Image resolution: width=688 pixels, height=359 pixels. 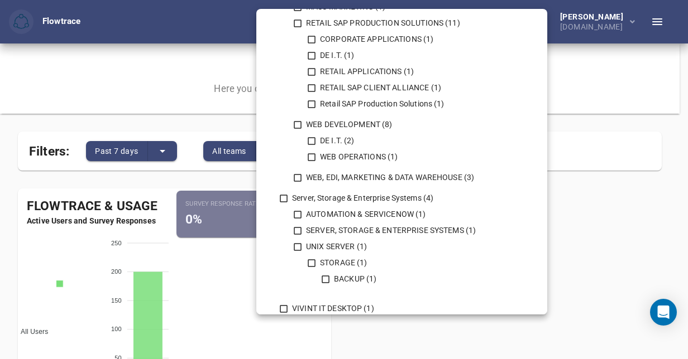 What do you see at coordinates (403, 104) in the screenshot?
I see `div: Retail SAP Production Solutions (1)` at bounding box center [403, 104].